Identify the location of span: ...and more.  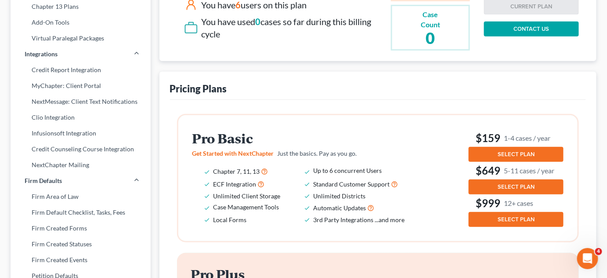
(390, 219).